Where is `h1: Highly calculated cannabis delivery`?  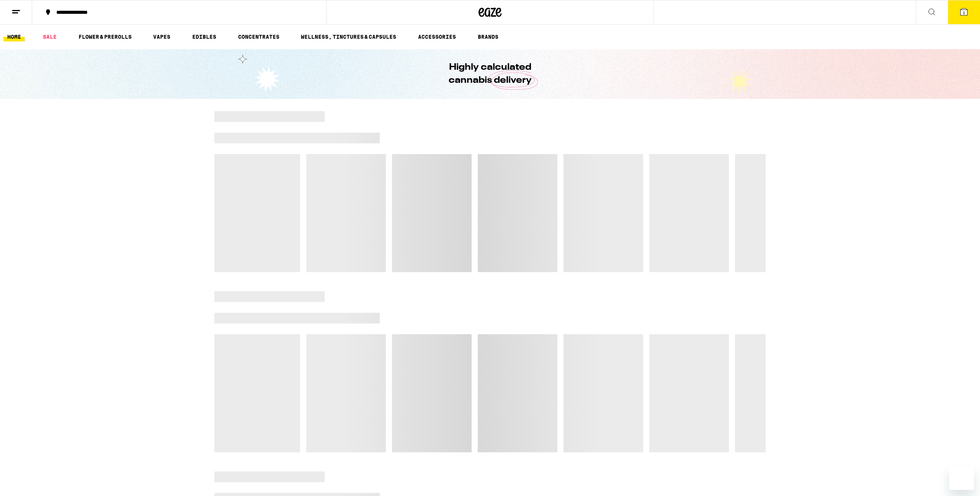 h1: Highly calculated cannabis delivery is located at coordinates (490, 74).